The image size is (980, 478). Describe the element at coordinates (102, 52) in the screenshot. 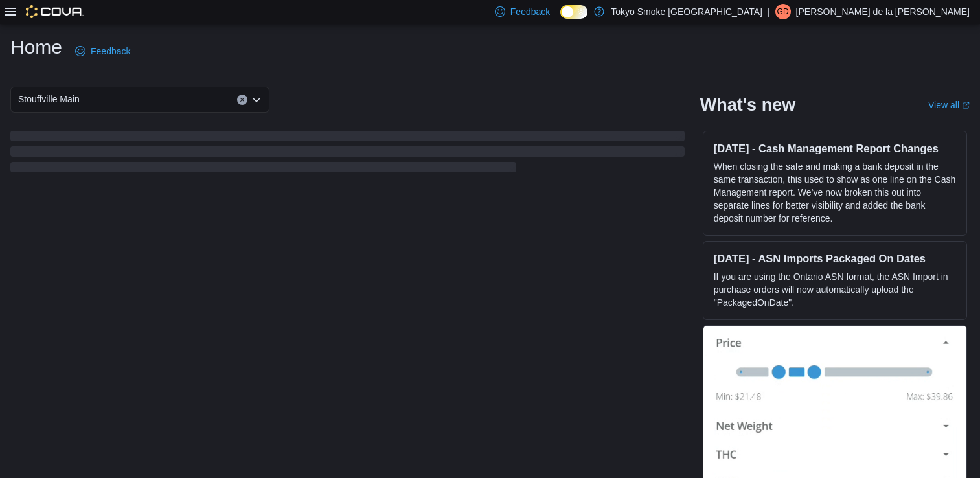

I see `a: Feedback` at that location.